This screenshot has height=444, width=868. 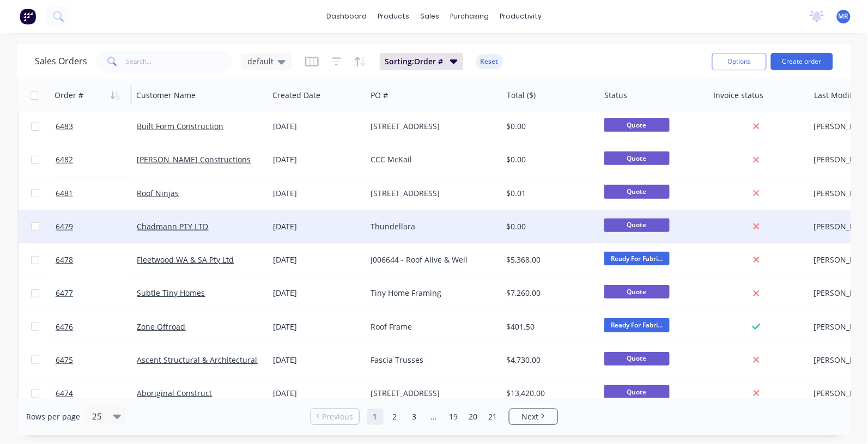 I want to click on span: Previous, so click(x=337, y=417).